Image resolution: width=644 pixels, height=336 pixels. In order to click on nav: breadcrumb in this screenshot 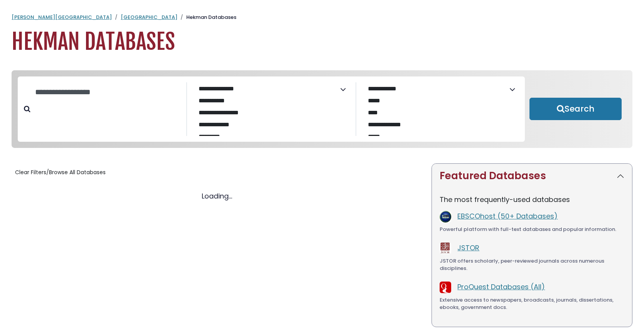, I will do `click(322, 18)`.